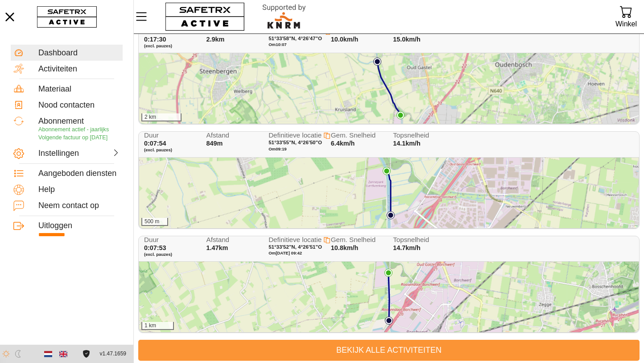 This screenshot has height=363, width=644. What do you see at coordinates (155, 248) in the screenshot?
I see `span: 0:07:53` at bounding box center [155, 248].